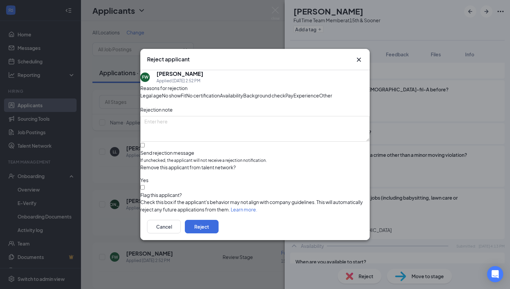 The image size is (510, 289). I want to click on input: Flag this applicant?, so click(142, 187).